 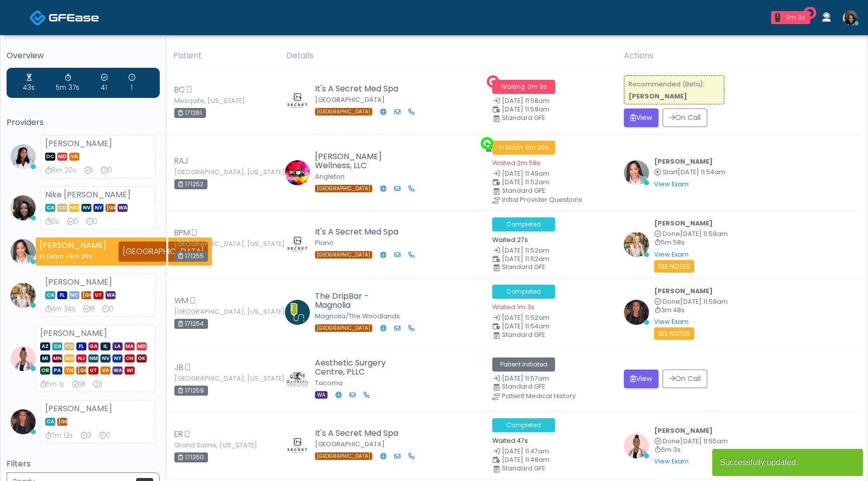 I want to click on h5: Overview, so click(x=83, y=56).